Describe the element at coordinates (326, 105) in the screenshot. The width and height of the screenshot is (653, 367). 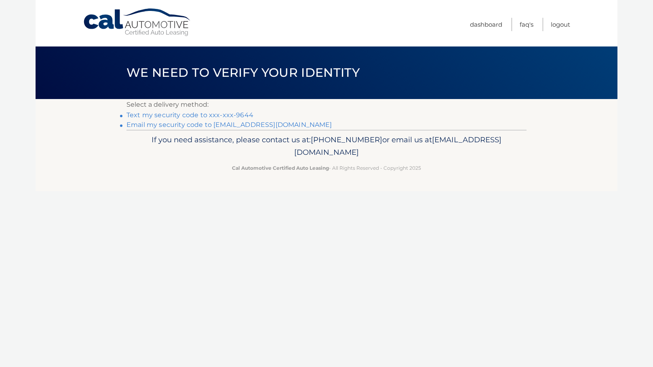
I see `p: Select a delivery method:` at that location.